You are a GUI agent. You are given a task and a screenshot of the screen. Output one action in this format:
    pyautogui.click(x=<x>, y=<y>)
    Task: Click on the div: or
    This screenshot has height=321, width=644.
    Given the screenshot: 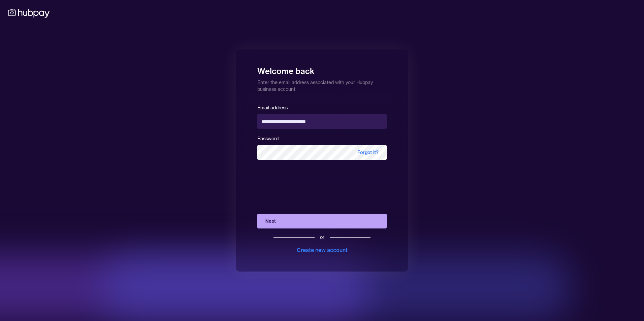 What is the action you would take?
    pyautogui.click(x=322, y=237)
    